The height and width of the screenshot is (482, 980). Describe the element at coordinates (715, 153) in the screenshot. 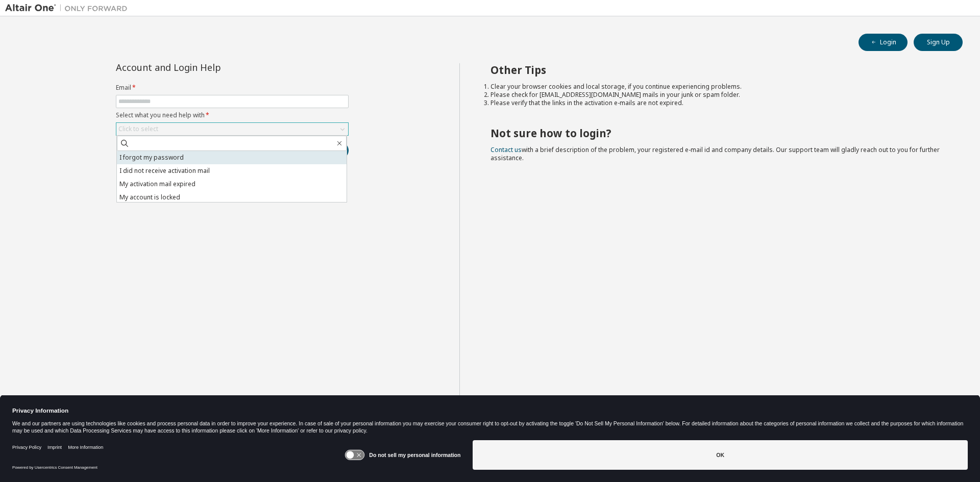

I see `span: with a brief description of the problem, your registered e-mail id and company details. Our suppo...` at that location.